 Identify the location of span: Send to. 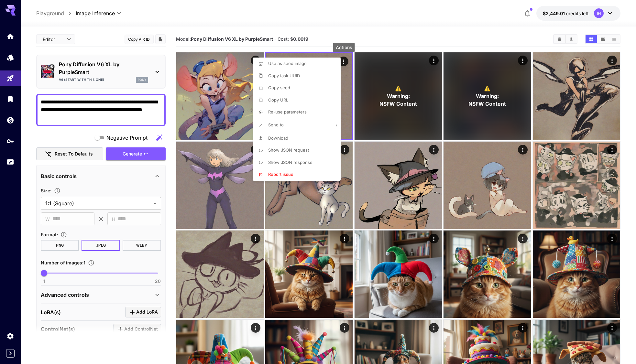
(276, 125).